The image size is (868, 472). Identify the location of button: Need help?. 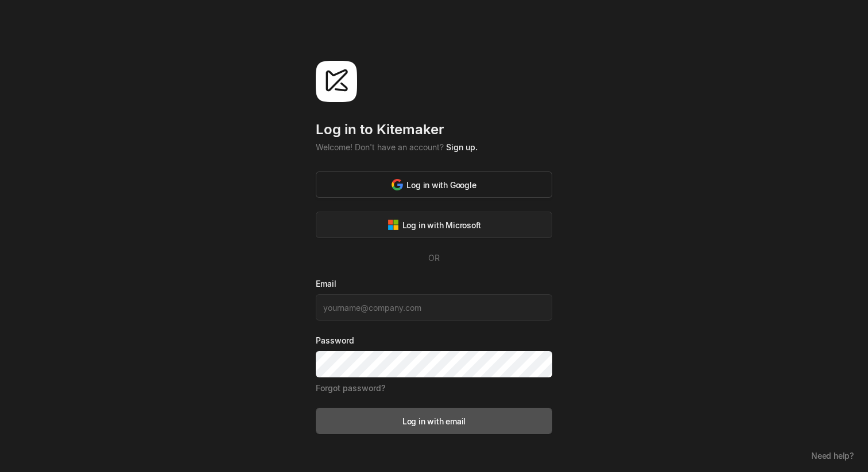
(833, 455).